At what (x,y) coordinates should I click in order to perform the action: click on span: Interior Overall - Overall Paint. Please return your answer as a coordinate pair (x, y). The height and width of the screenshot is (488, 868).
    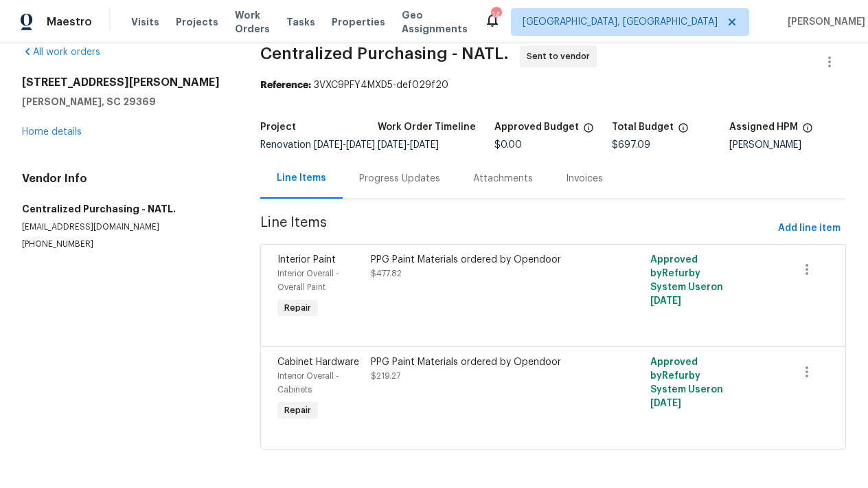
    Looking at the image, I should click on (308, 280).